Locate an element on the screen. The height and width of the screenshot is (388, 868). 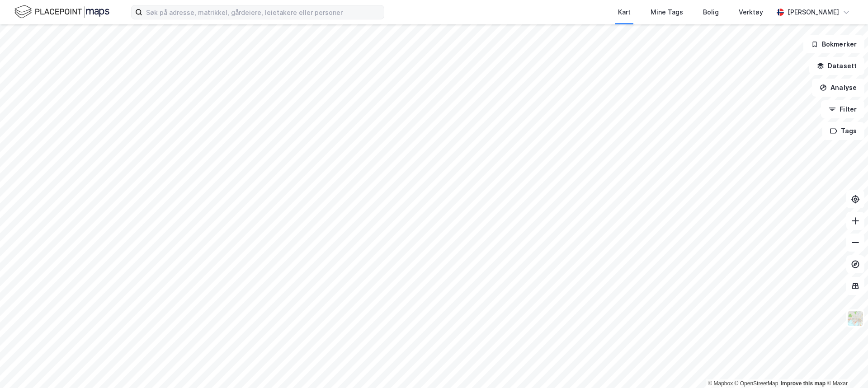
input: Søk på adresse, matrikkel, gårdeiere, leietakere eller personer is located at coordinates (263, 12).